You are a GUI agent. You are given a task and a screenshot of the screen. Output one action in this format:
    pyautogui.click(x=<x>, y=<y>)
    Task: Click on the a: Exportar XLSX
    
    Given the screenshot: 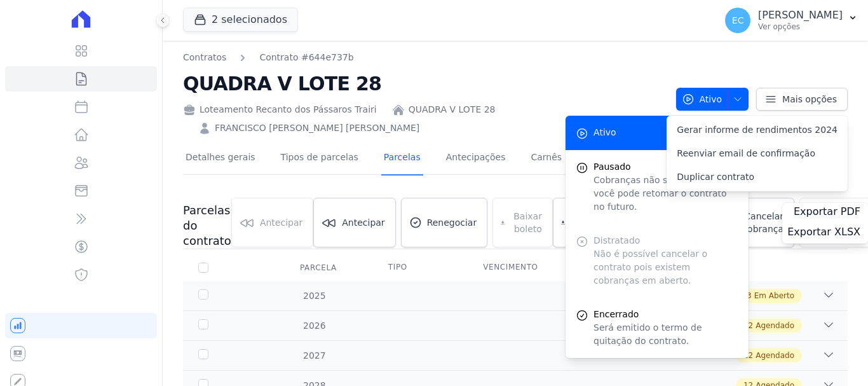 What is the action you would take?
    pyautogui.click(x=825, y=233)
    